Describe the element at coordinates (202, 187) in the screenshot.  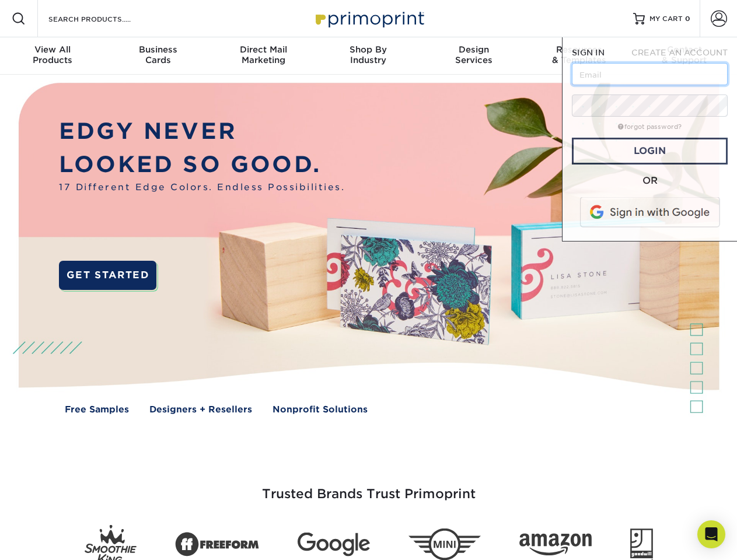
I see `span: 17 Different Edge Colors. Endless Possibilities.` at that location.